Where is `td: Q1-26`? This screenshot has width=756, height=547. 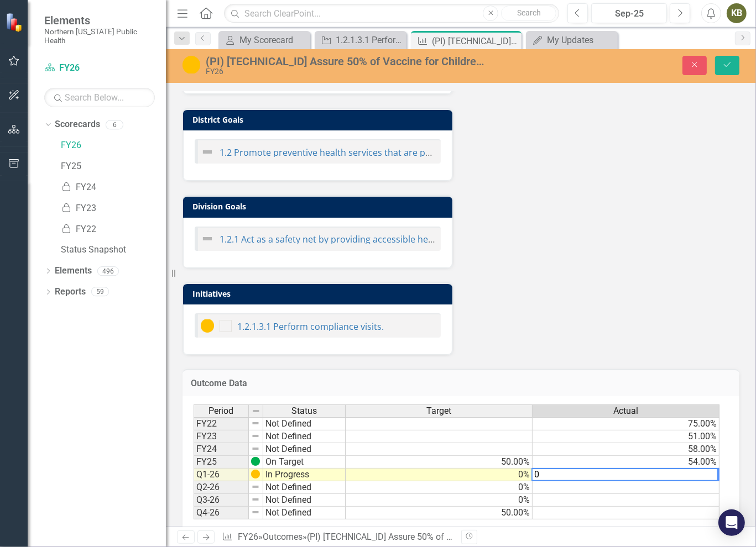
td: Q1-26 is located at coordinates (221, 475).